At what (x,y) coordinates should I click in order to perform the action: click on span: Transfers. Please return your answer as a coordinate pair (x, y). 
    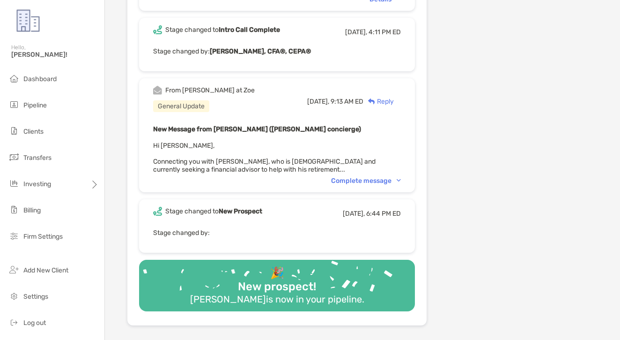
    Looking at the image, I should click on (37, 157).